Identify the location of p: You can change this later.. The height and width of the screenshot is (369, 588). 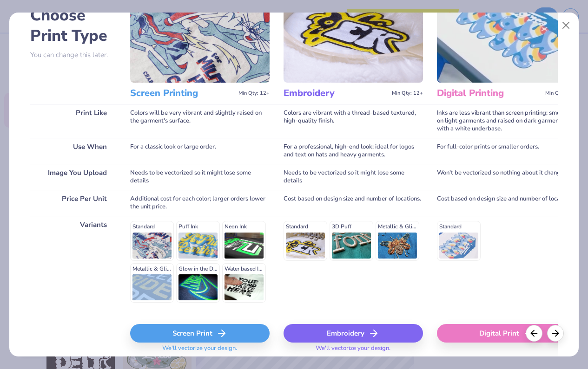
(73, 55).